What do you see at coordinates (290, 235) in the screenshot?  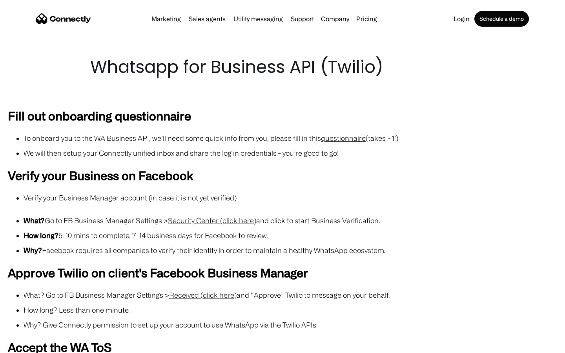 I see `li: 5-10 mins to complete, 7-14 business days for Facebook to review.` at bounding box center [290, 235].